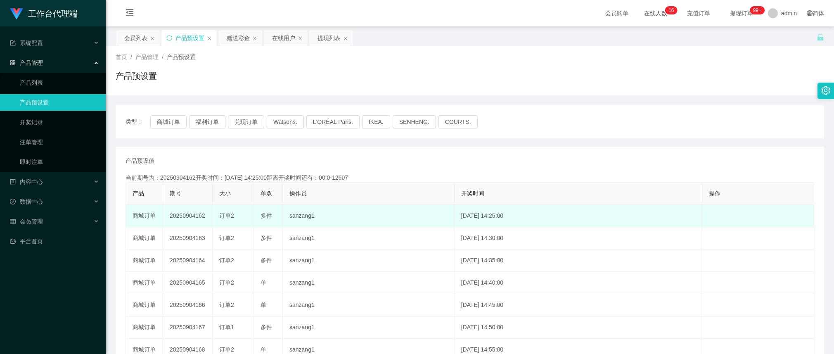 This screenshot has width=834, height=354. What do you see at coordinates (54, 241) in the screenshot?
I see `a: 图标: dashboard平台首页` at bounding box center [54, 241].